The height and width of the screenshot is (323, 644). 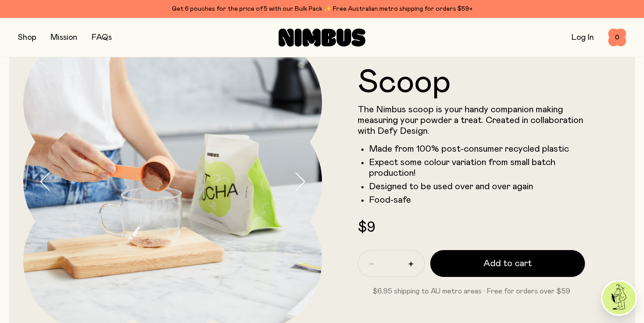 What do you see at coordinates (507, 264) in the screenshot?
I see `button: Add to cart` at bounding box center [507, 264].